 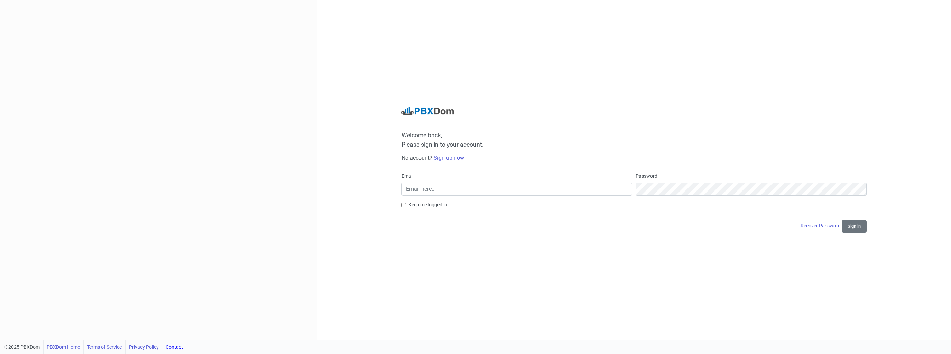 I want to click on button: Sign in, so click(x=854, y=226).